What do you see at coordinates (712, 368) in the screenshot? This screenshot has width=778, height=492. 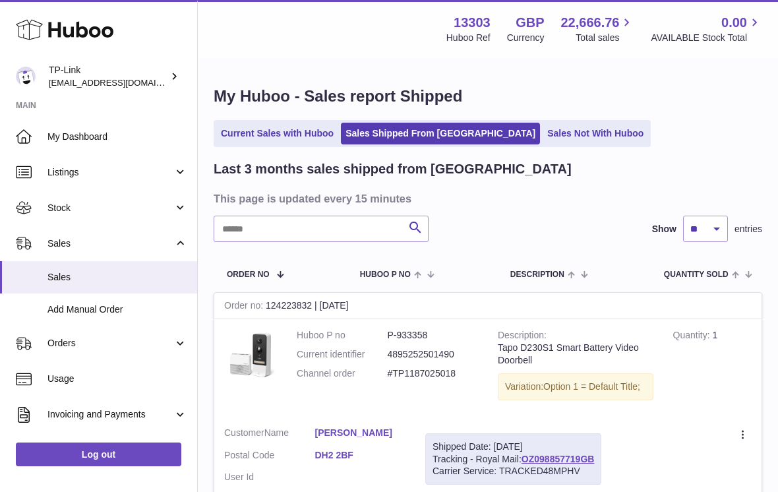 I see `td: 1` at bounding box center [712, 368].